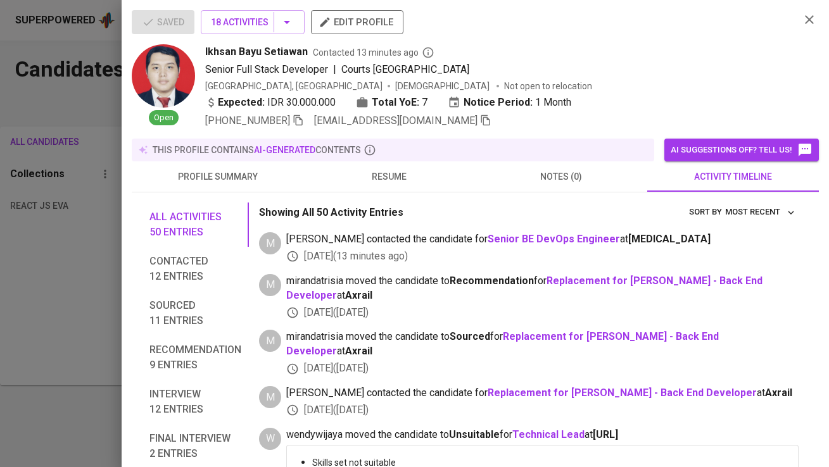  I want to click on span: wendywijaya moved the candidate to for at, so click(542, 435).